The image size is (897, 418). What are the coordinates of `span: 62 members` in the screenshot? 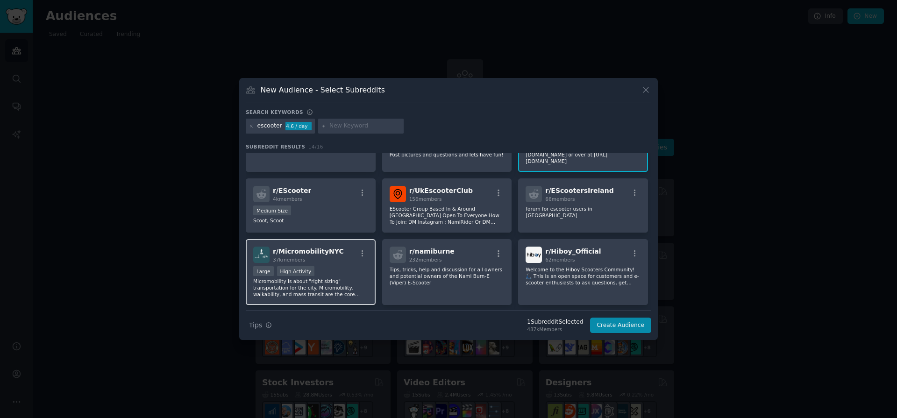 It's located at (559, 260).